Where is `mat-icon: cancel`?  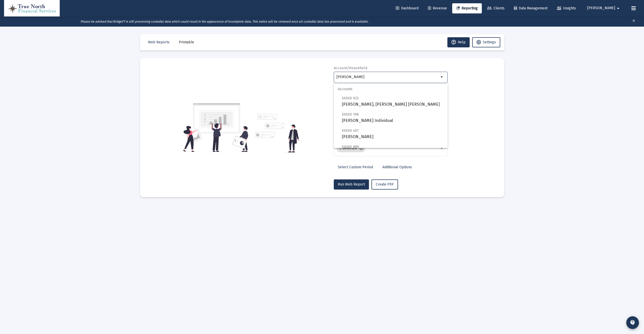 mat-icon: cancel is located at coordinates (361, 148).